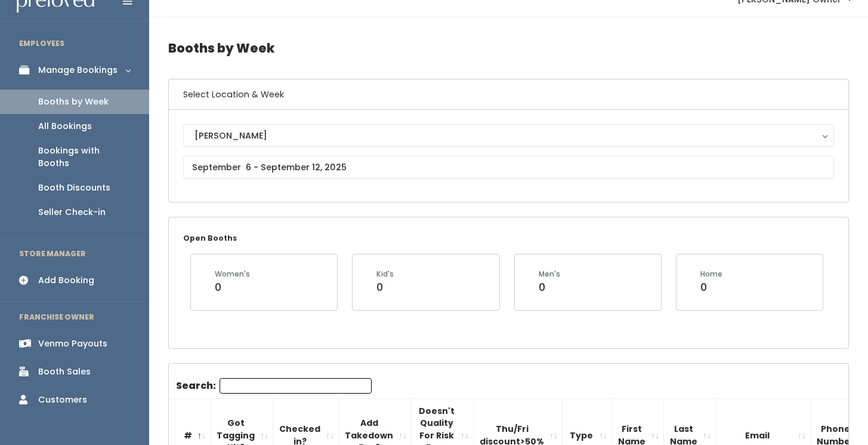 Image resolution: width=868 pixels, height=445 pixels. I want to click on div: Men's, so click(549, 274).